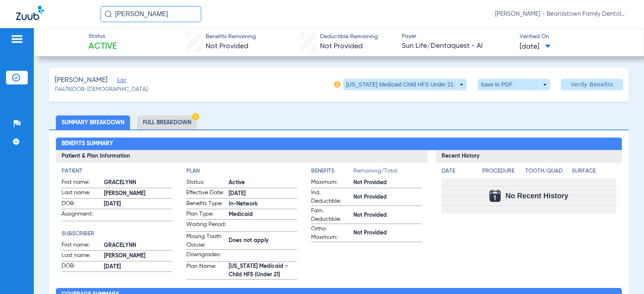 Image resolution: width=644 pixels, height=294 pixels. What do you see at coordinates (458, 172) in the screenshot?
I see `app-breakdown-title: Date` at bounding box center [458, 172].